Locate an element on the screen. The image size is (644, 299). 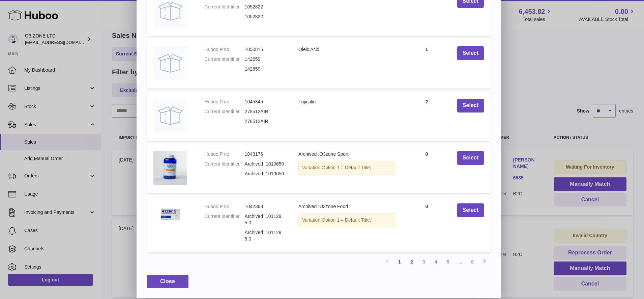
dd: 1045345 is located at coordinates (265, 102).